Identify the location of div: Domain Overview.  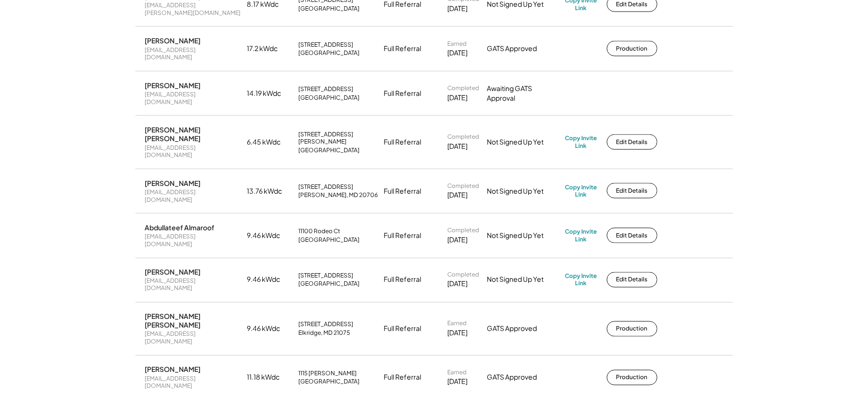
(61, 59).